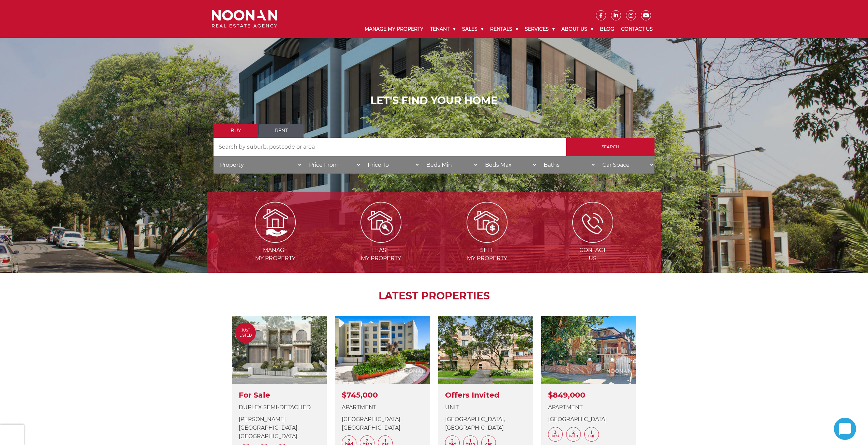 The height and width of the screenshot is (445, 868). I want to click on a: Manage My Property, so click(394, 29).